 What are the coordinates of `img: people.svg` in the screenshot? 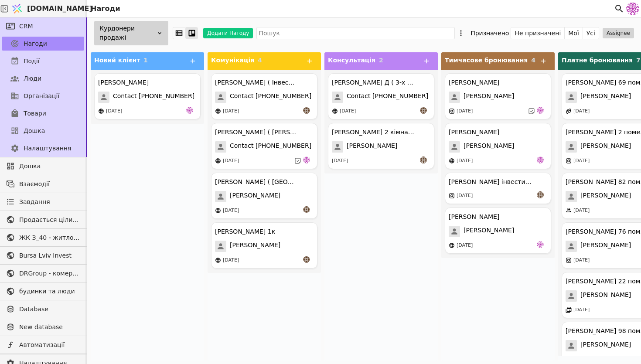 It's located at (569, 211).